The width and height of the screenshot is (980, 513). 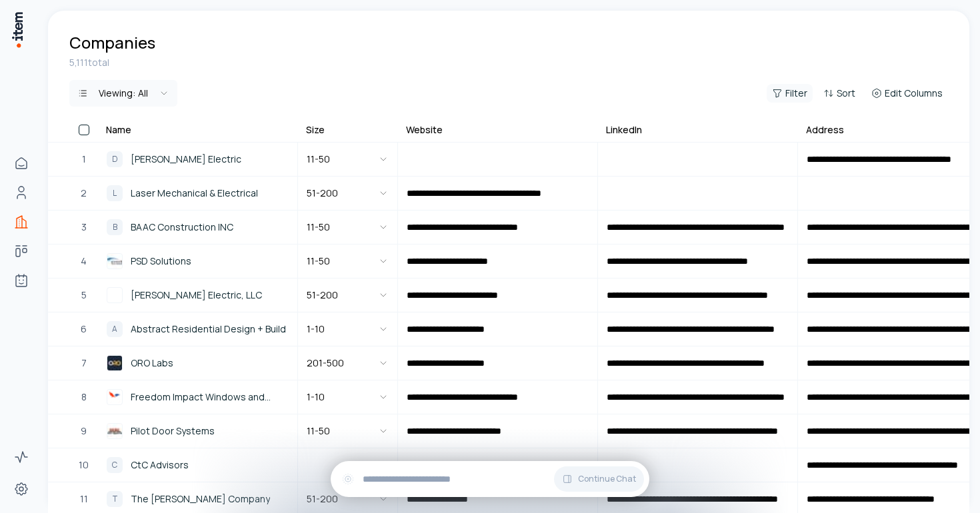 What do you see at coordinates (124, 93) in the screenshot?
I see `div: Viewing:` at bounding box center [124, 93].